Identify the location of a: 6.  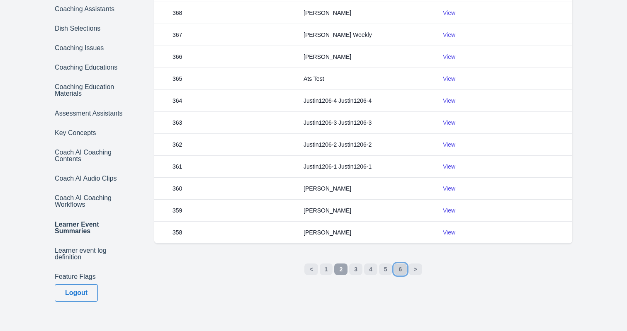
(400, 269).